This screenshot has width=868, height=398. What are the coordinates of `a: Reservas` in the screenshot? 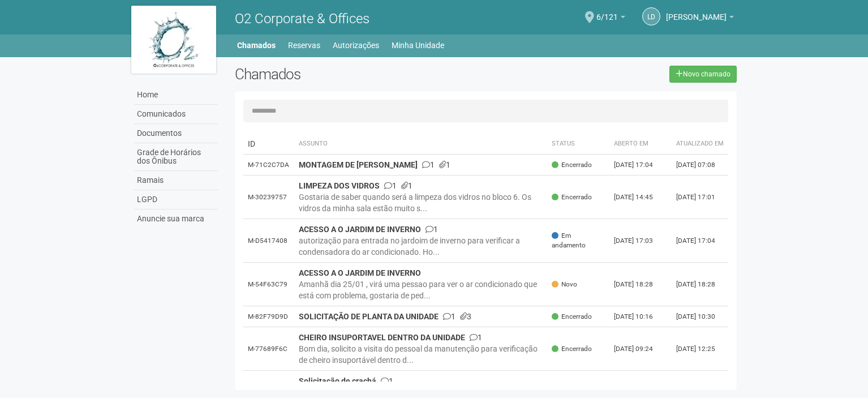 It's located at (304, 46).